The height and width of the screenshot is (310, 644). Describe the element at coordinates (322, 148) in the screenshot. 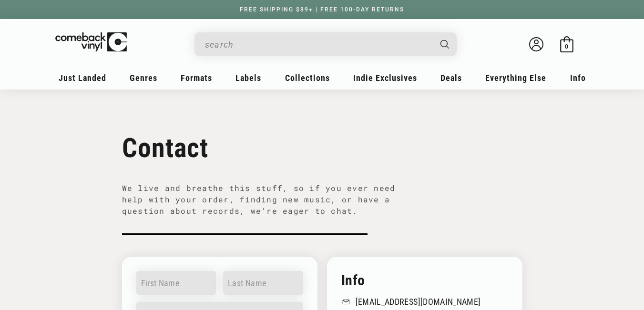

I see `h1: Contact` at that location.